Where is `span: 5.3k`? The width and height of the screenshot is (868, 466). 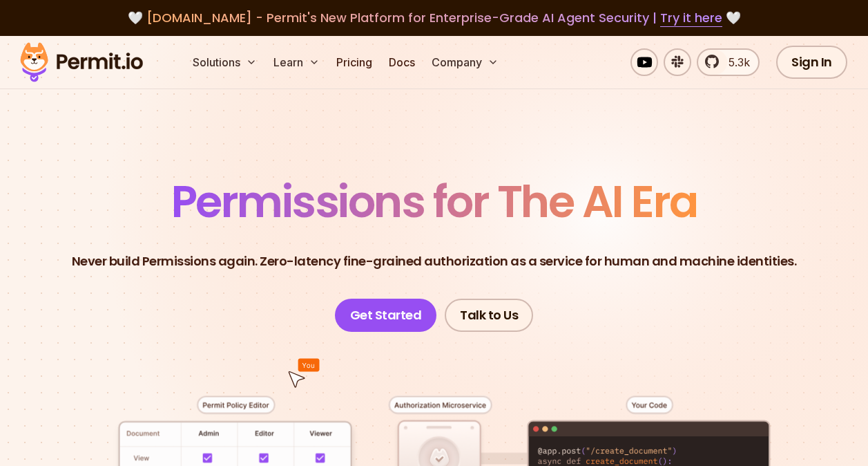
span: 5.3k is located at coordinates (734, 63).